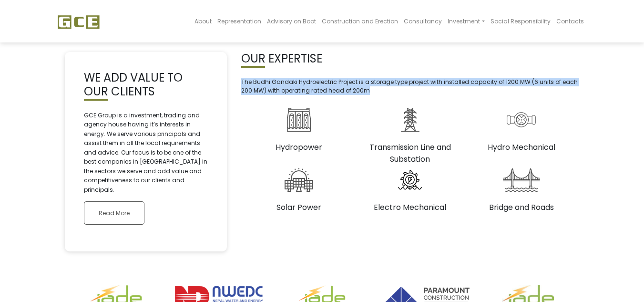  What do you see at coordinates (146, 85) in the screenshot?
I see `h2: WE ADD VALUE TO OUR CLIENTS` at bounding box center [146, 85].